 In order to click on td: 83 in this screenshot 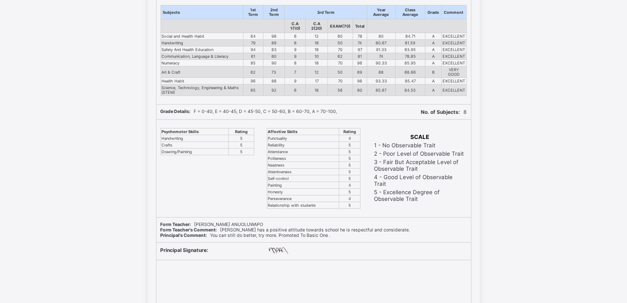, I will do `click(274, 50)`.